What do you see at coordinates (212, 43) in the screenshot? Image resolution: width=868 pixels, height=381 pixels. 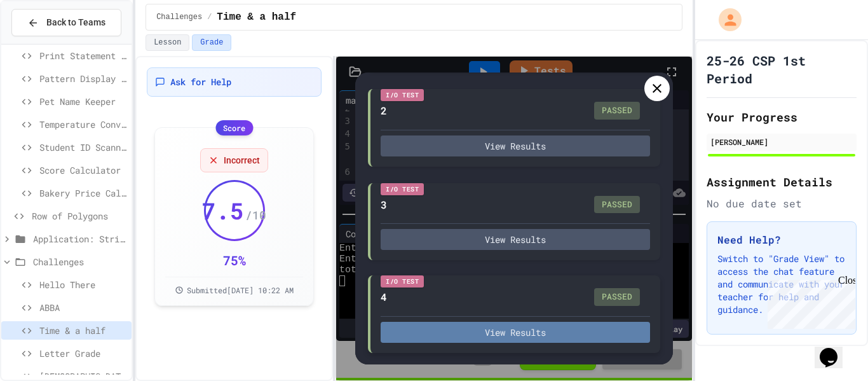 I see `button: Grade` at bounding box center [212, 43].